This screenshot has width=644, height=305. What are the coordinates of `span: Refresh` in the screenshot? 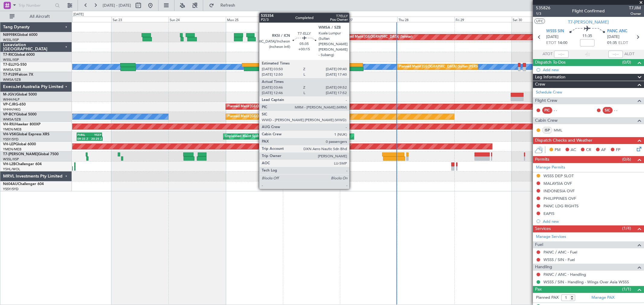 It's located at (228, 5).